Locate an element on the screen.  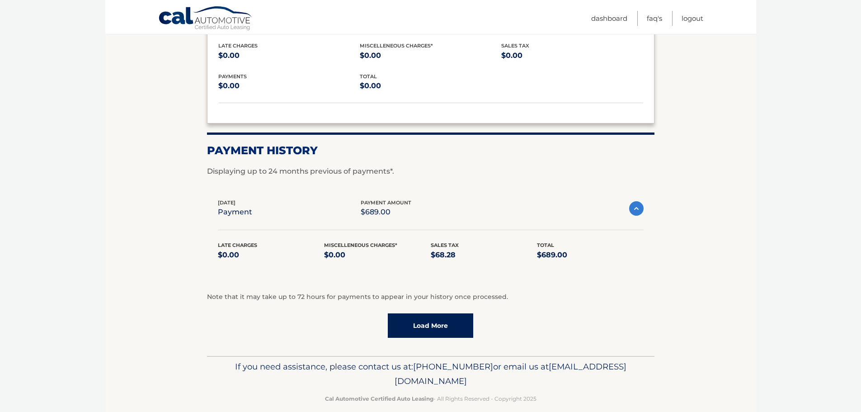
a: Load More is located at coordinates (430, 325).